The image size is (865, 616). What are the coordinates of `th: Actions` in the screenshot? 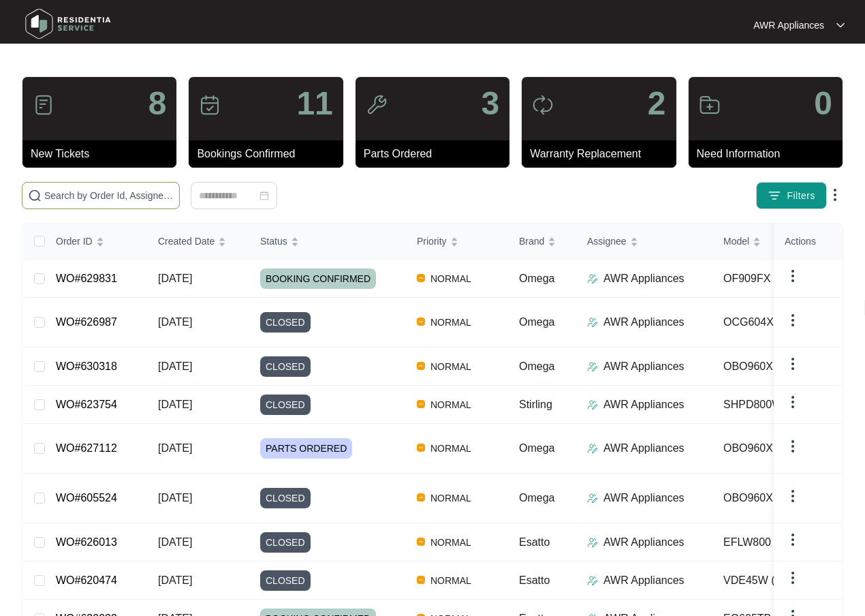 It's located at (807, 241).